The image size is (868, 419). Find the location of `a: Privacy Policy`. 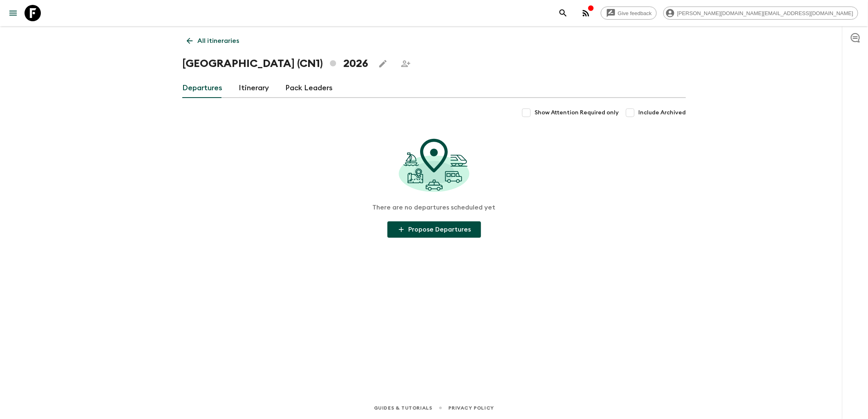

a: Privacy Policy is located at coordinates (471, 408).